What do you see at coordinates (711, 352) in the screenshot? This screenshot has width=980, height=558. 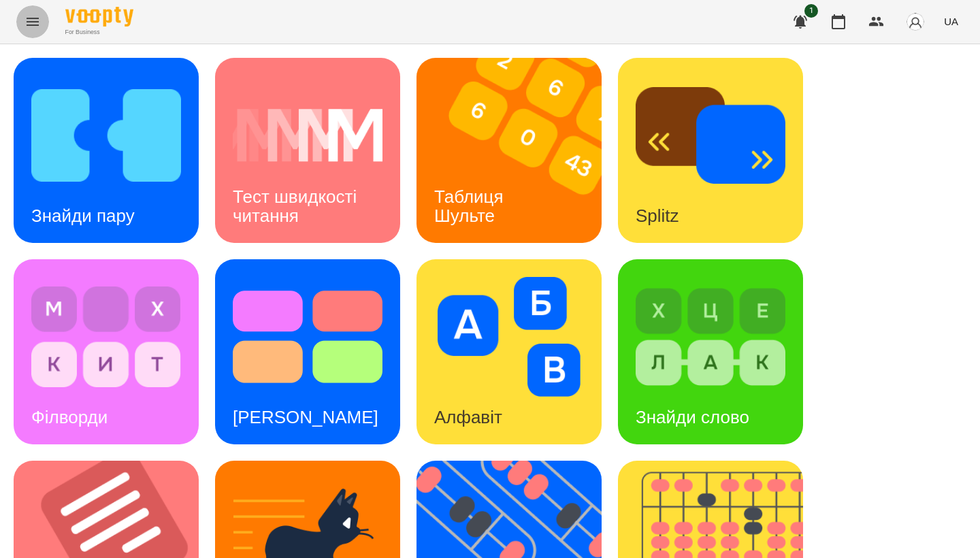 I see `a: Знайди словоЗнайди слово` at bounding box center [711, 352].